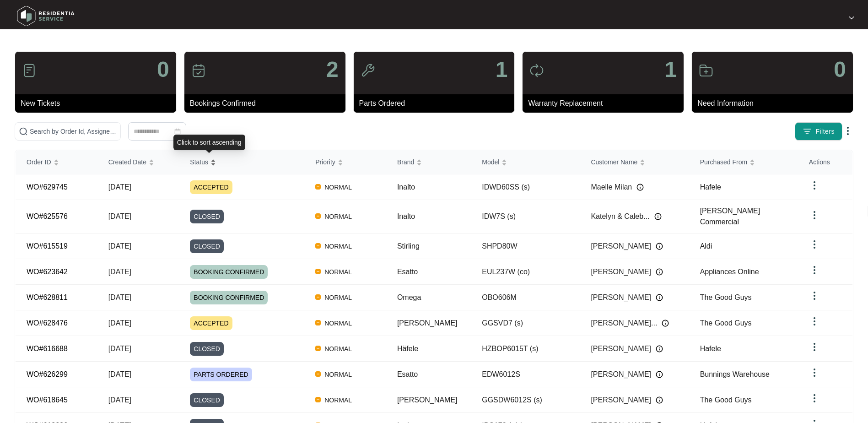  Describe the element at coordinates (229, 298) in the screenshot. I see `span: BOOKING CONFIRMED` at that location.